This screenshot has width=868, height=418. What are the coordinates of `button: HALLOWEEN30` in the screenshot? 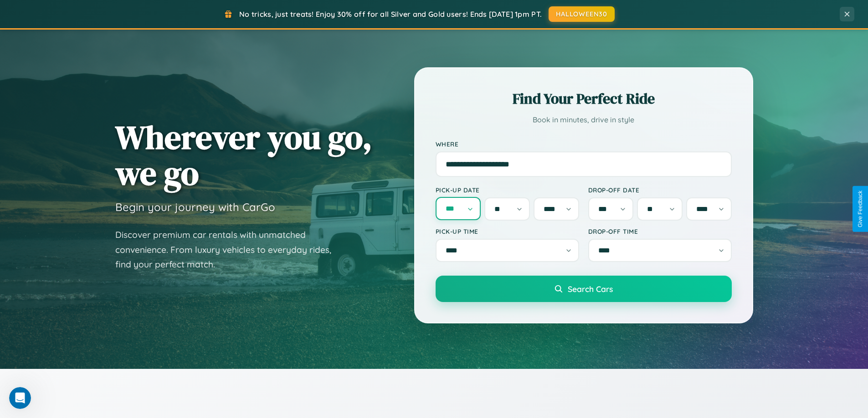 It's located at (582, 14).